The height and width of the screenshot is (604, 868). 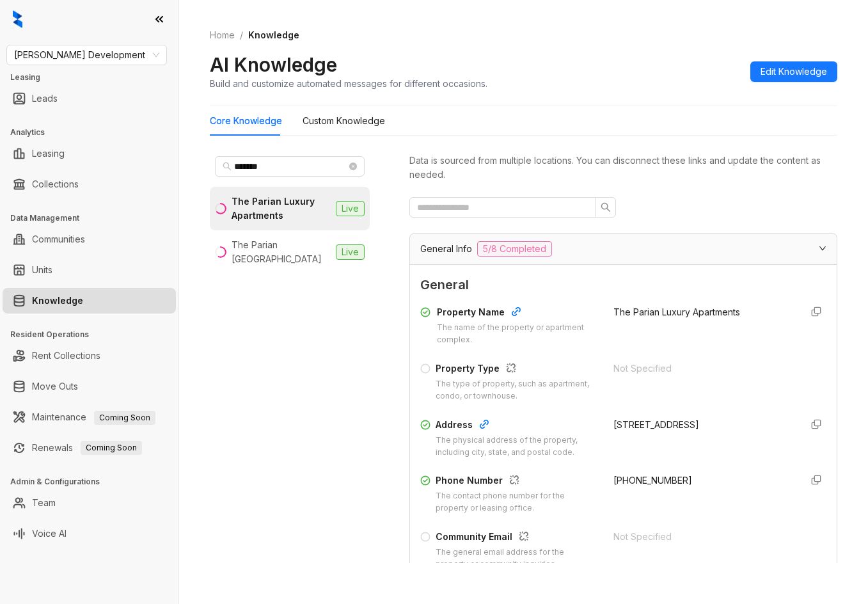 I want to click on a: Leasing, so click(x=48, y=154).